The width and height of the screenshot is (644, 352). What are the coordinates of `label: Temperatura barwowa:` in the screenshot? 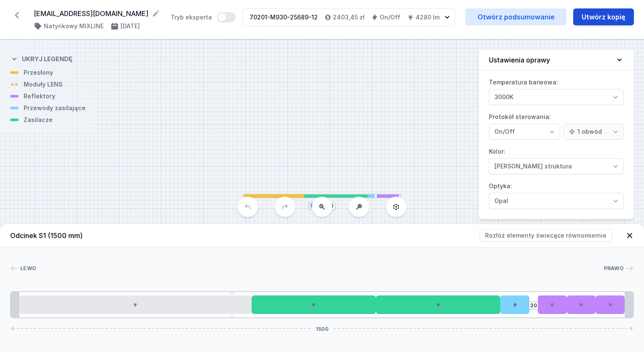 It's located at (557, 90).